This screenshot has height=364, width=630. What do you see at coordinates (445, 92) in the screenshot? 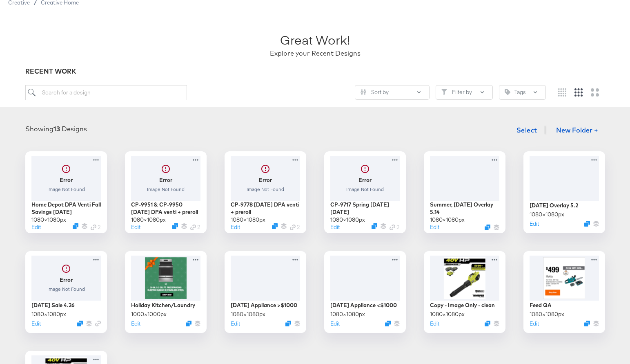
I see `svg: Filter` at bounding box center [445, 92].